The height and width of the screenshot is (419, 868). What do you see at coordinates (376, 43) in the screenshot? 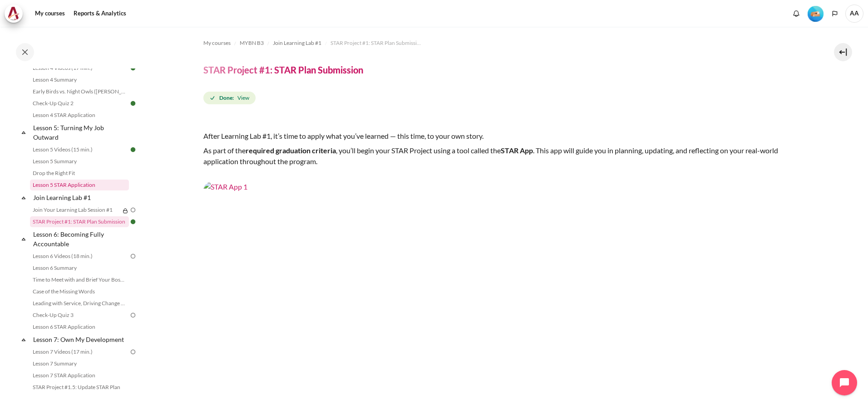
I see `span: STAR Project #1: STAR Plan Submission` at bounding box center [376, 43].